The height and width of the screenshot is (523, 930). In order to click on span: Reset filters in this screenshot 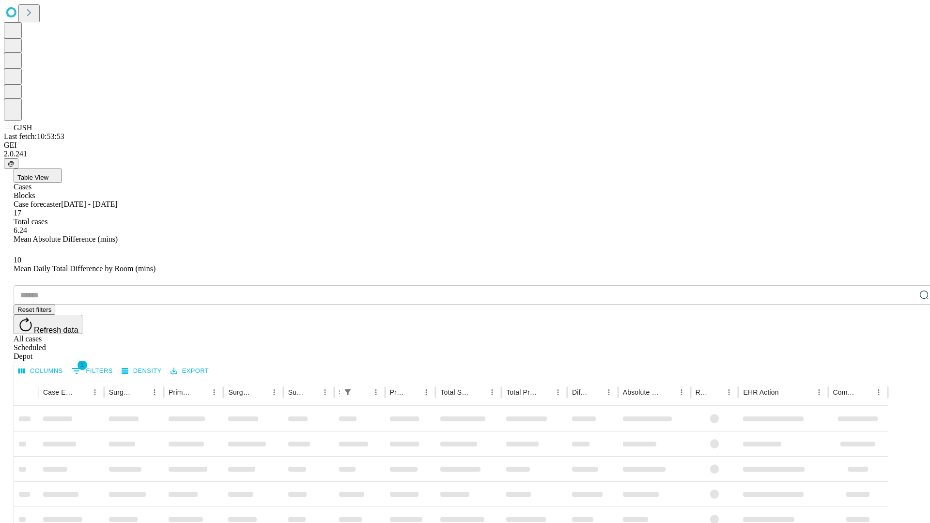, I will do `click(34, 310)`.